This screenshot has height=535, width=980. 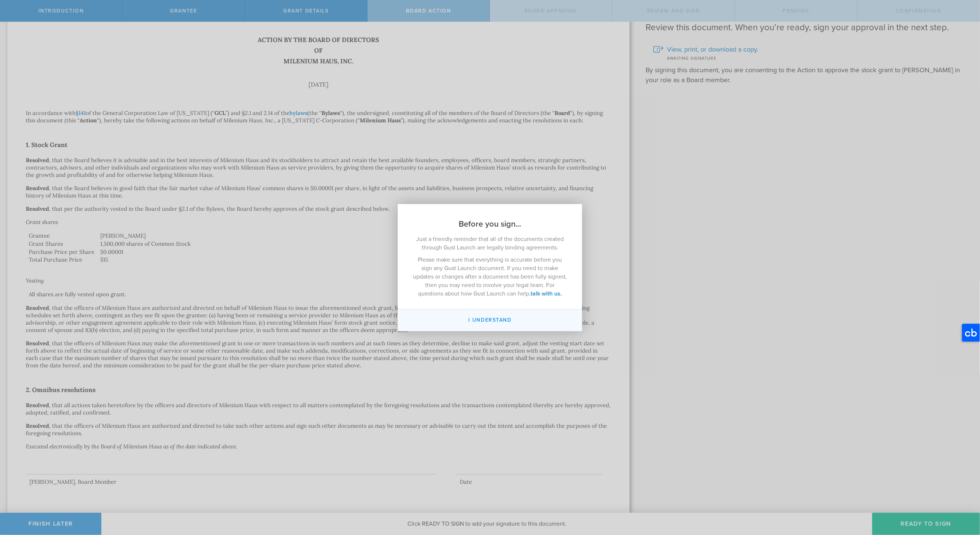 What do you see at coordinates (490, 244) in the screenshot?
I see `p: Just a friendly reminder that all of the documents created through Gust Launch are legally bindin...` at bounding box center [490, 244].